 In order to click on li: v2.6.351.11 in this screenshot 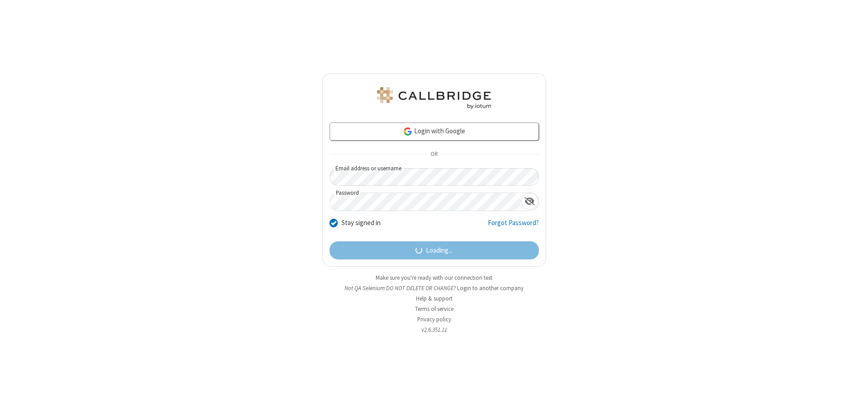, I will do `click(434, 330)`.